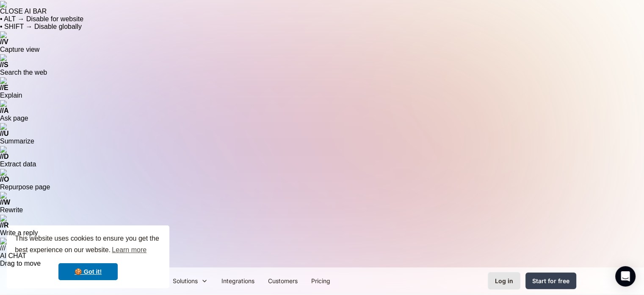 This screenshot has height=295, width=644. What do you see at coordinates (551, 280) in the screenshot?
I see `a: Start for free` at bounding box center [551, 280].